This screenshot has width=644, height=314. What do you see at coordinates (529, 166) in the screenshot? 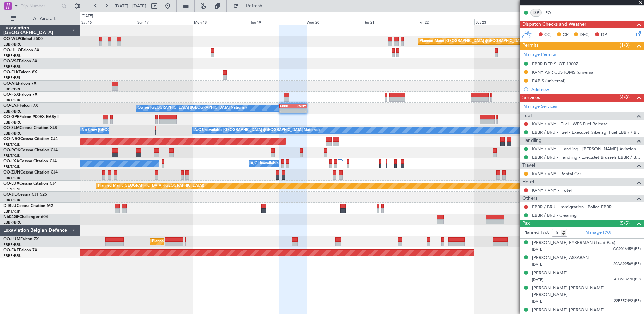
I see `span: Travel` at bounding box center [529, 166].